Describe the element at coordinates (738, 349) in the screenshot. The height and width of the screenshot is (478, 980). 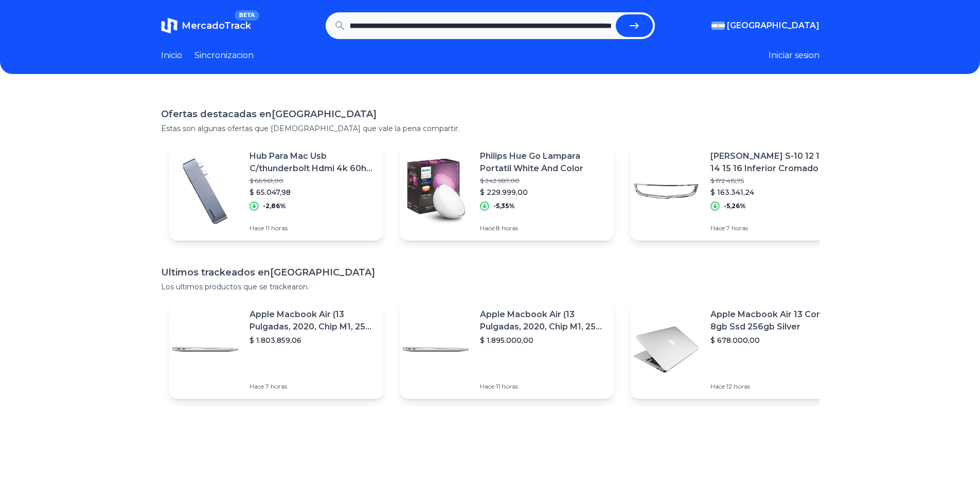
I see `a: Featured imageApple Macbook Air 13 Core I5 8gb Ssd 256gb Silver$ 678.000,00Hace 12 horas` at that location.